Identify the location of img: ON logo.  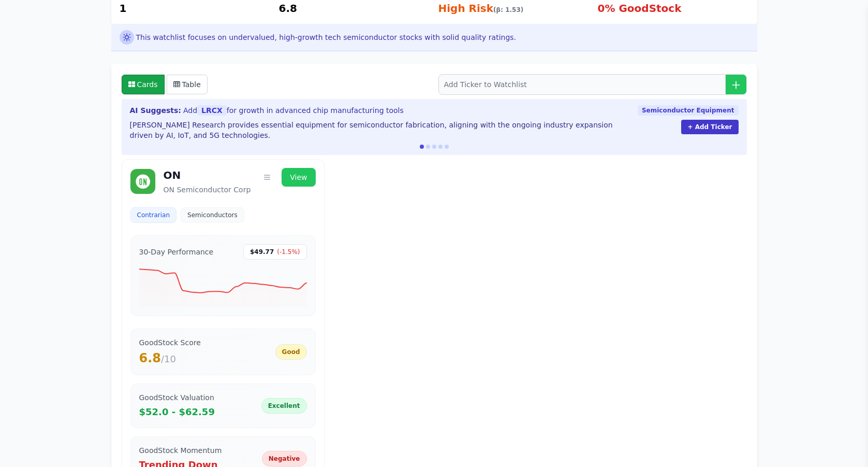
(143, 182).